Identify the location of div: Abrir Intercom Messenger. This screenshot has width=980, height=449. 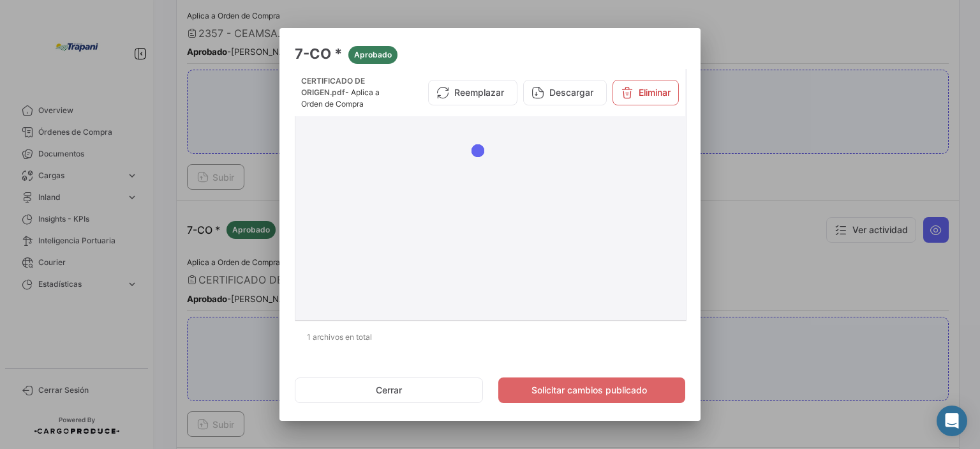
(952, 421).